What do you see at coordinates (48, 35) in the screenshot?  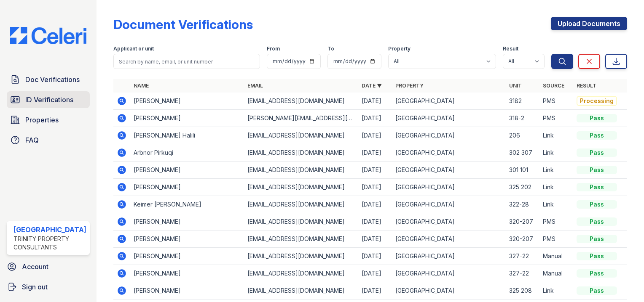 I see `img: CE_Logo_Blue-a8612792a0a2168367f1c8372b55b34899dd931a85d93a1a3d3e32e68fde9ad4.png` at bounding box center [48, 35].